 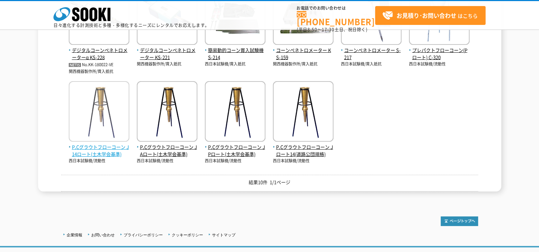 I want to click on span: プレパクトフローコーン(Pロート) C-320, so click(x=439, y=54).